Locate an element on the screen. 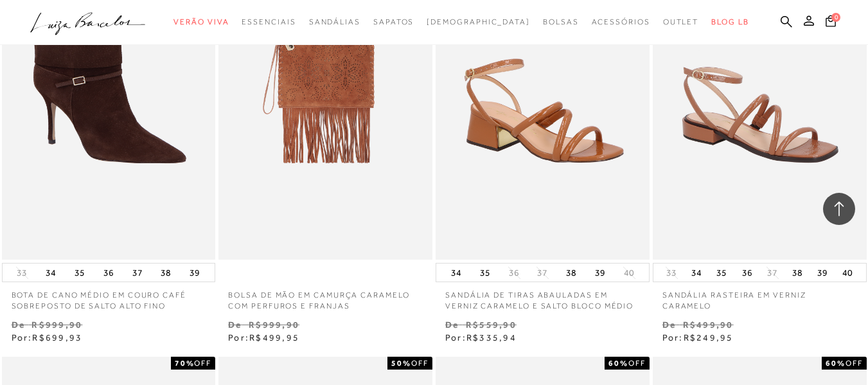  span: R$335,94 is located at coordinates (492, 338).